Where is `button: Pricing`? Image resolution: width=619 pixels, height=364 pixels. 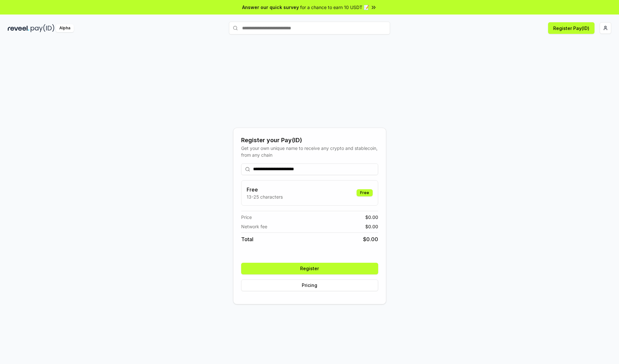 button: Pricing is located at coordinates (310, 285).